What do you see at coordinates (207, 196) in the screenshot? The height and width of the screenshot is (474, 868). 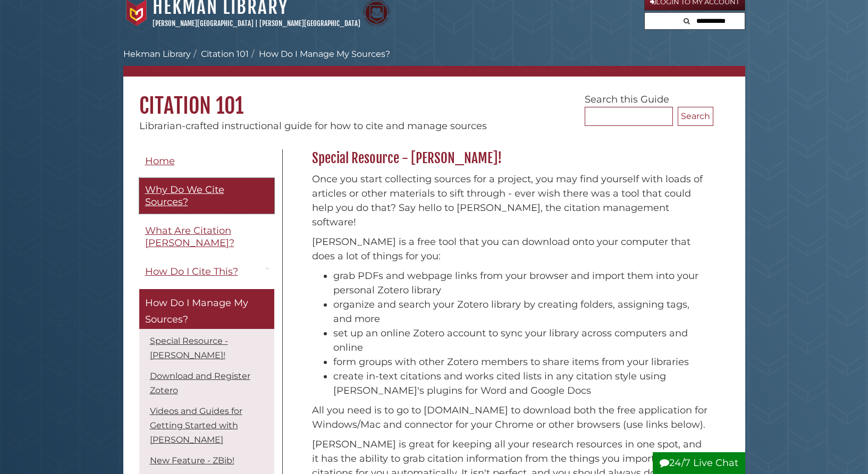 I see `a: Why Do We Cite Sources?` at bounding box center [207, 196].